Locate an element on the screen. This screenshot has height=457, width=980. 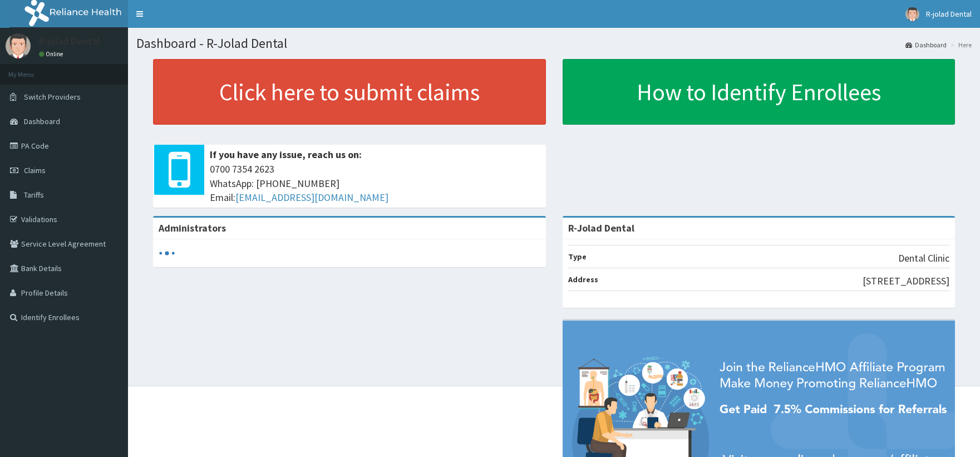
span: R-jolad Dental is located at coordinates (949, 14).